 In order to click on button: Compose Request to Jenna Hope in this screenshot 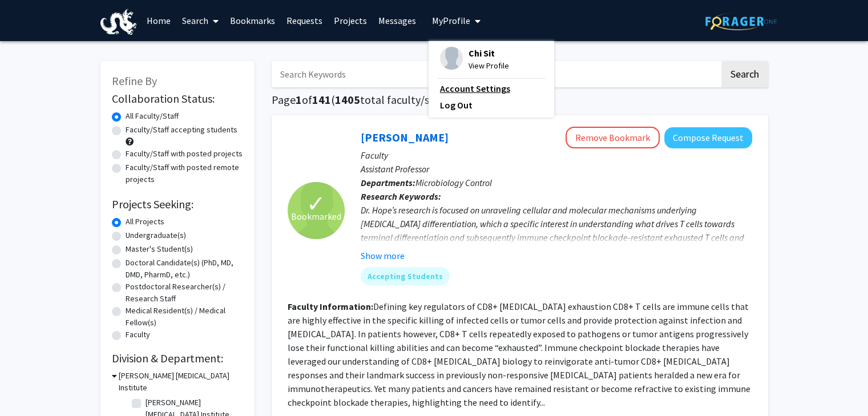, I will do `click(708, 138)`.